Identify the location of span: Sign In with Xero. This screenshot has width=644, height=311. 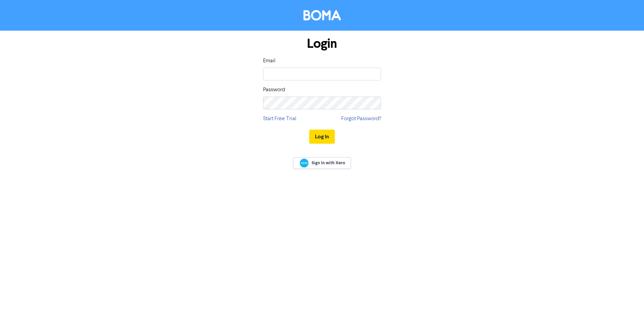
(328, 163).